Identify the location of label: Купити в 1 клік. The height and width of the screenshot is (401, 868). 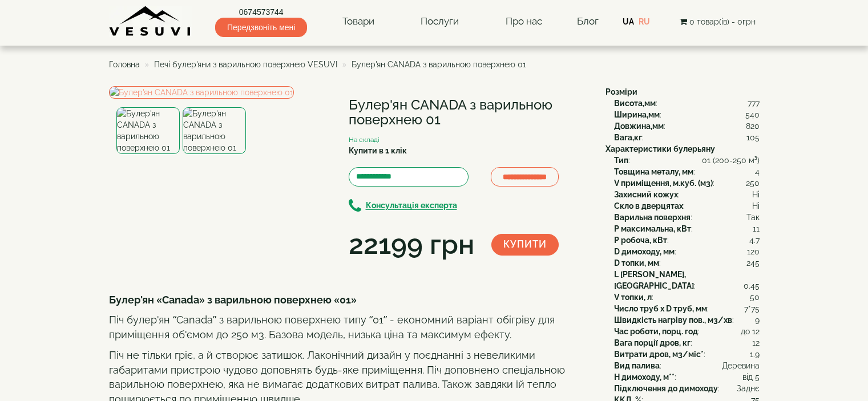
(378, 150).